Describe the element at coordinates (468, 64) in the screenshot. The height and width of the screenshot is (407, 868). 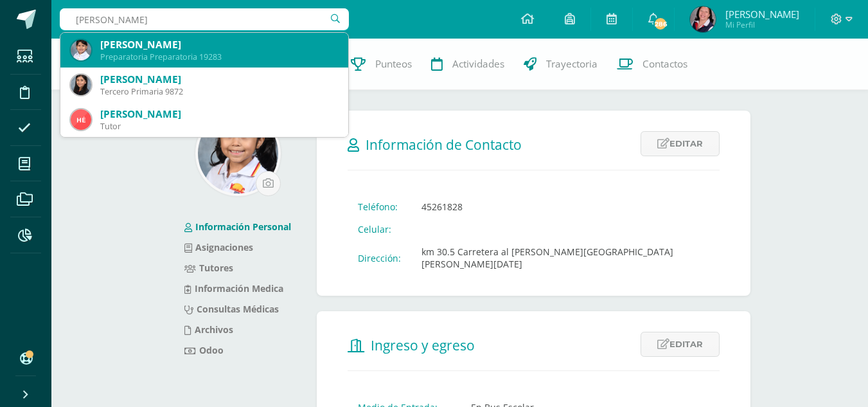
I see `a: Actividades` at that location.